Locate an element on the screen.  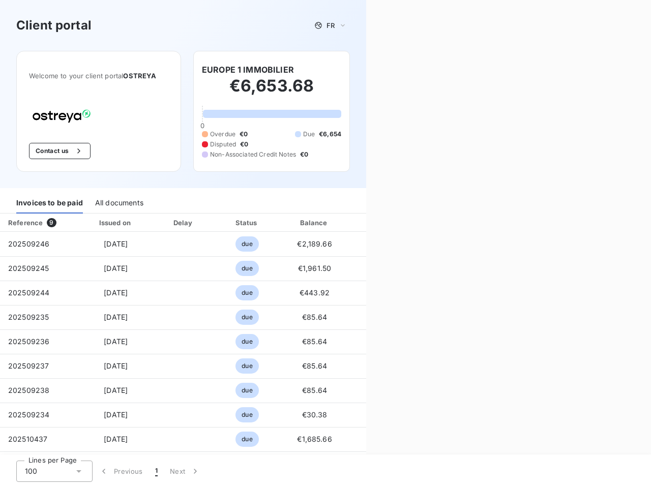
span: Disputed is located at coordinates (223, 144).